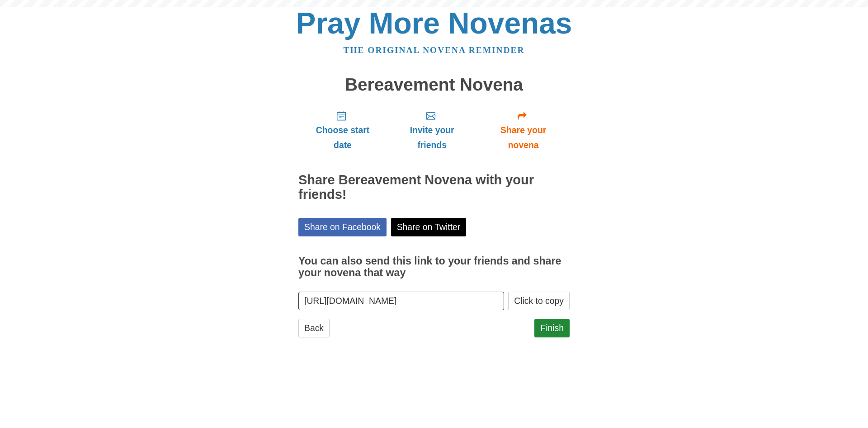 This screenshot has width=868, height=428. What do you see at coordinates (432, 130) in the screenshot?
I see `a: Invite your friends` at bounding box center [432, 130].